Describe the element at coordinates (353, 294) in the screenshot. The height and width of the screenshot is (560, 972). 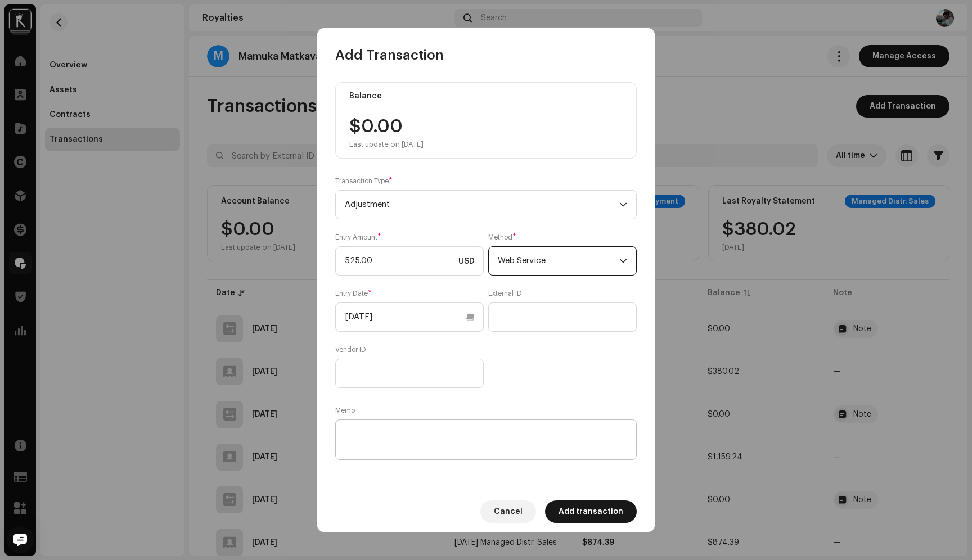
I see `label: Entry Date` at that location.